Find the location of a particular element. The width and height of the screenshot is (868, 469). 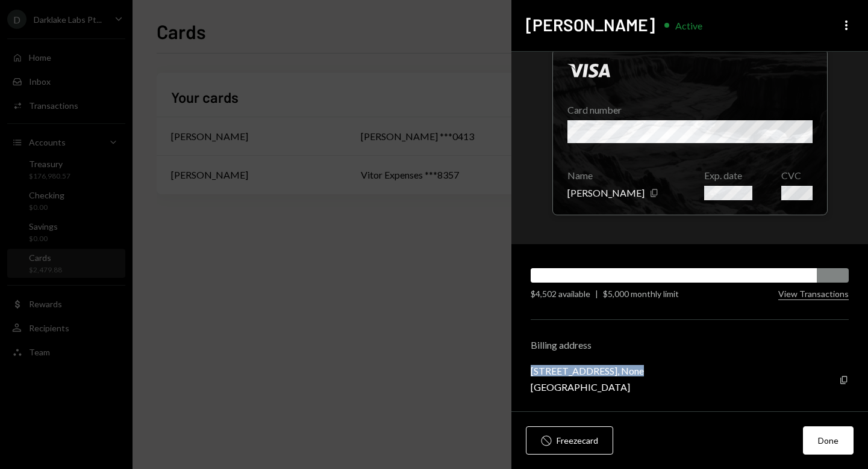

div: Billing address is located at coordinates (690, 345).